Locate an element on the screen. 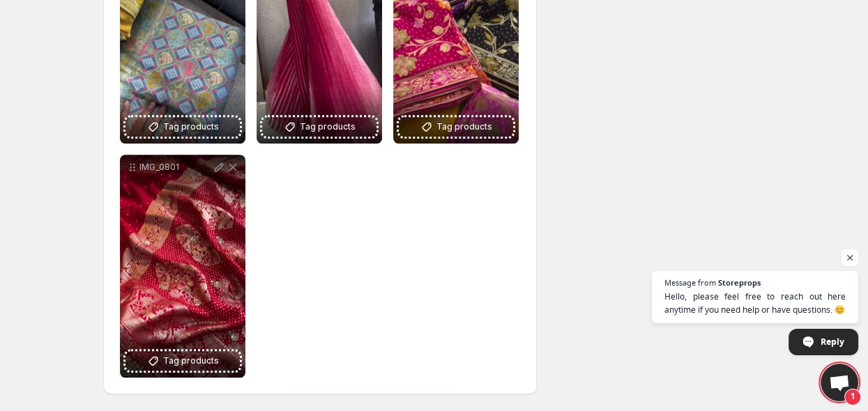  a: Open chat is located at coordinates (840, 383).